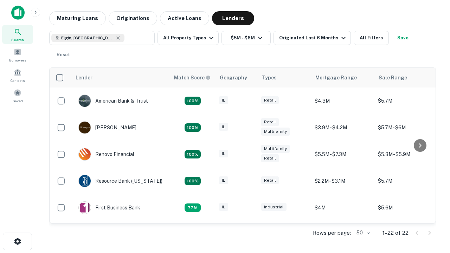 The image size is (450, 253). What do you see at coordinates (362, 233) in the screenshot?
I see `div: 50` at bounding box center [362, 233].